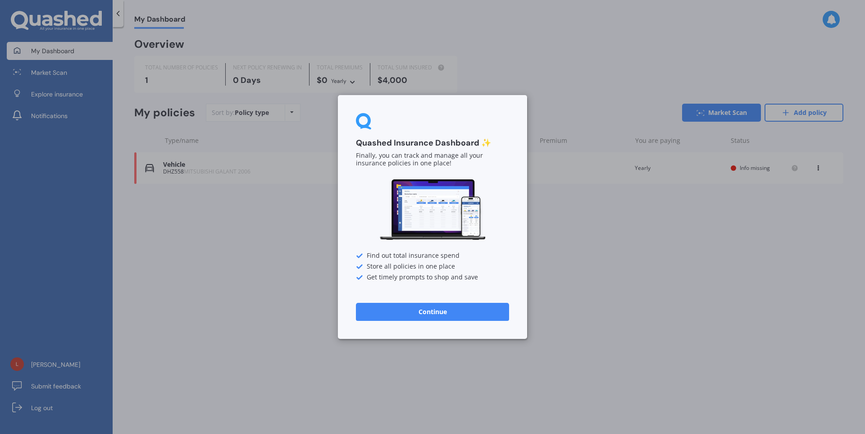  Describe the element at coordinates (433, 278) in the screenshot. I see `div: Get timely prompts to shop and save` at that location.